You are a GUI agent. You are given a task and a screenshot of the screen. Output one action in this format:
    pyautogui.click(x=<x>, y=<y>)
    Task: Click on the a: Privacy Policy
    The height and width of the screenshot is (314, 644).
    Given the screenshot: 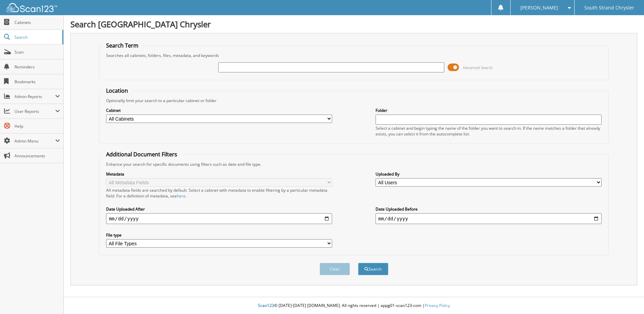 What is the action you would take?
    pyautogui.click(x=437, y=305)
    